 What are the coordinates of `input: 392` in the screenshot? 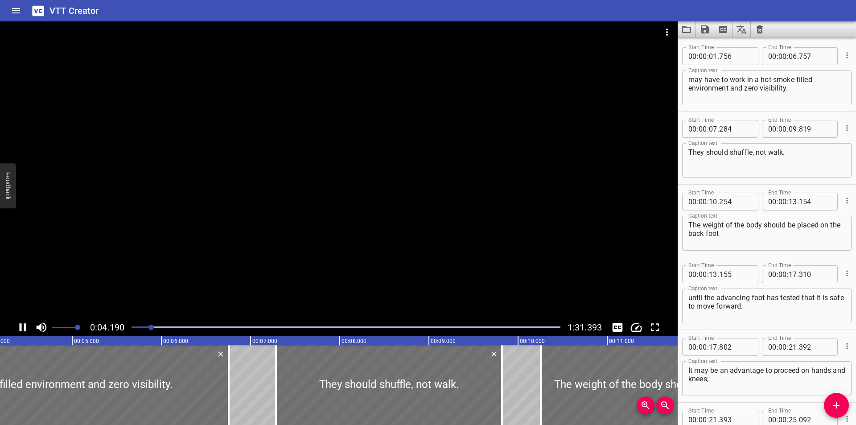 It's located at (815, 347).